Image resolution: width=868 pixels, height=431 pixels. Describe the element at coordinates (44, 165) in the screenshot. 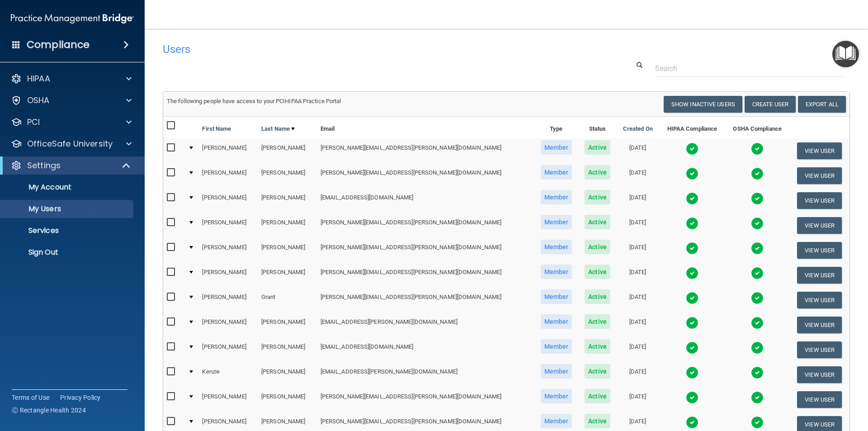

I see `p: Settings` at that location.